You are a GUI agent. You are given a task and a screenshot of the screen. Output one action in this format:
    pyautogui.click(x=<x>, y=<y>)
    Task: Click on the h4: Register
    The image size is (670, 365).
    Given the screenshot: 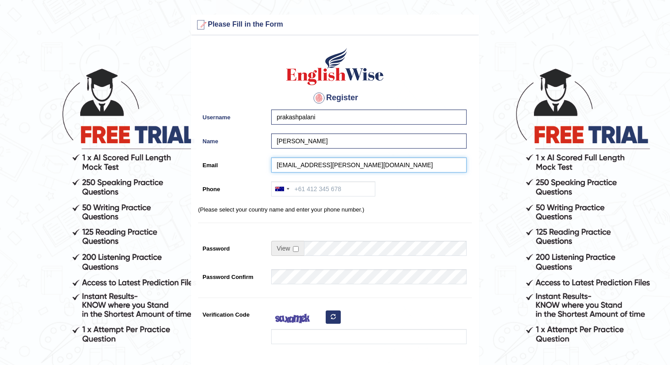 What is the action you would take?
    pyautogui.click(x=335, y=98)
    